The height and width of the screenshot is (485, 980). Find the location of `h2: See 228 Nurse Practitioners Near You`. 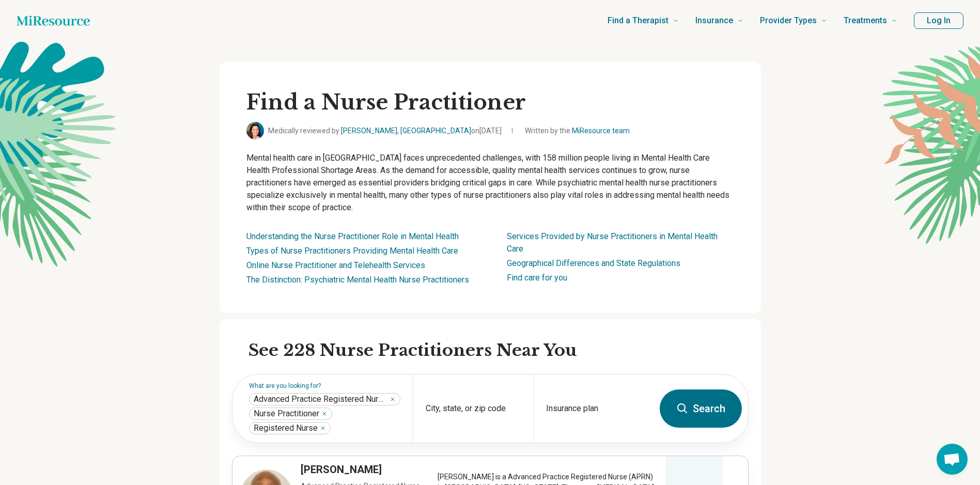

h2: See 228 Nurse Practitioners Near You is located at coordinates (498, 351).